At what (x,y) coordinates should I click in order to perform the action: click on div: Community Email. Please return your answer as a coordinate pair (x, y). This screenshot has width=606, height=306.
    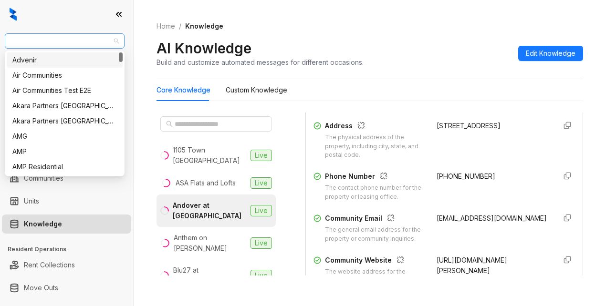
    Looking at the image, I should click on (375, 219).